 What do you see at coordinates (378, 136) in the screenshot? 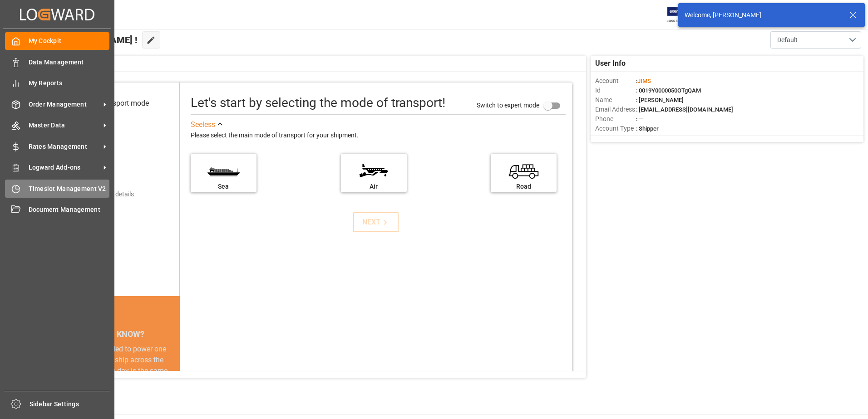
I see `div: Please select the main mode of transport for your shipment.` at bounding box center [378, 136].